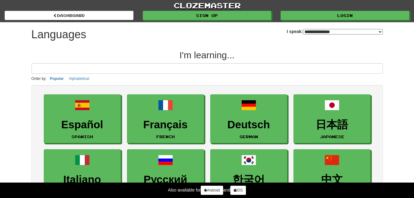 The height and width of the screenshot is (198, 414). I want to click on h2: I'm learning..., so click(207, 55).